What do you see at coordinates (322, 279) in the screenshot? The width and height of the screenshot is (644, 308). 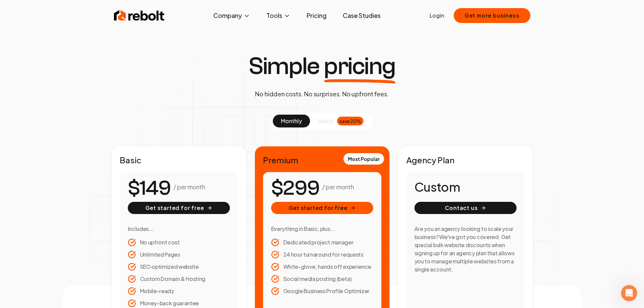 I see `li: Social media posting (beta)` at bounding box center [322, 279].